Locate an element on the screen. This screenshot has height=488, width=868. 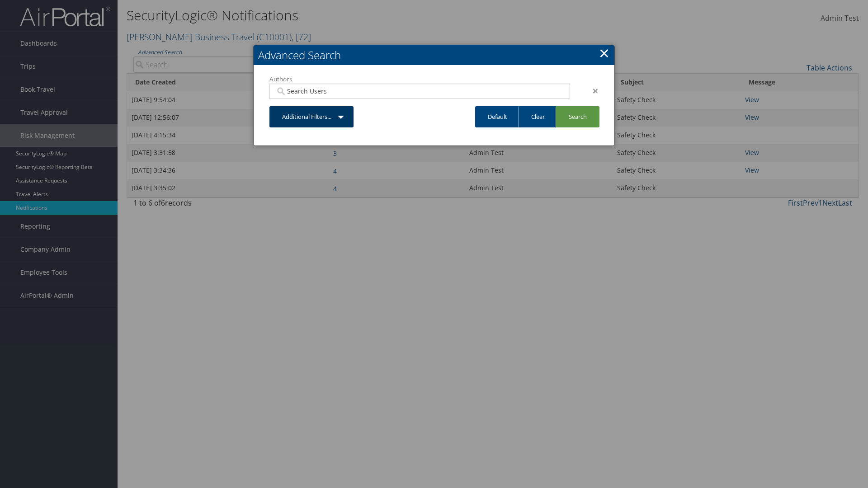
a: Search is located at coordinates (577, 117).